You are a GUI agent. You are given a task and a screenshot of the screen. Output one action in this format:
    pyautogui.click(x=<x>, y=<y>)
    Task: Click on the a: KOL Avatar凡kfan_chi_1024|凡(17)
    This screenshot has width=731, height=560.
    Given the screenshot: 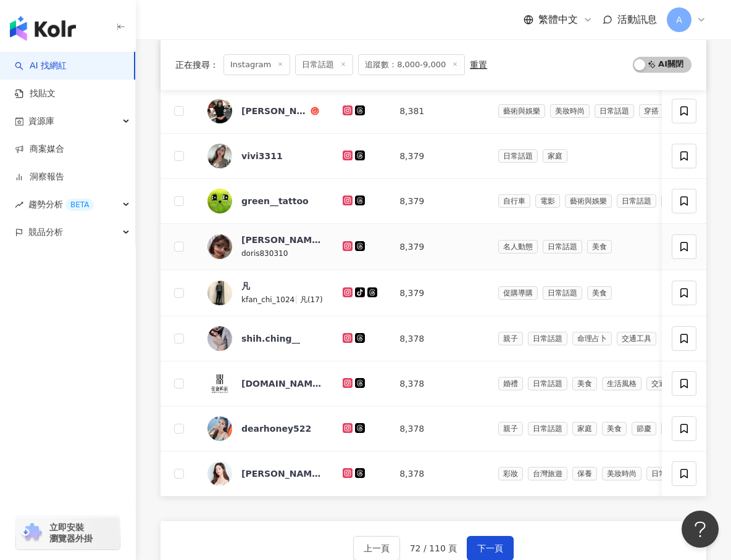 What is the action you would take?
    pyautogui.click(x=265, y=293)
    